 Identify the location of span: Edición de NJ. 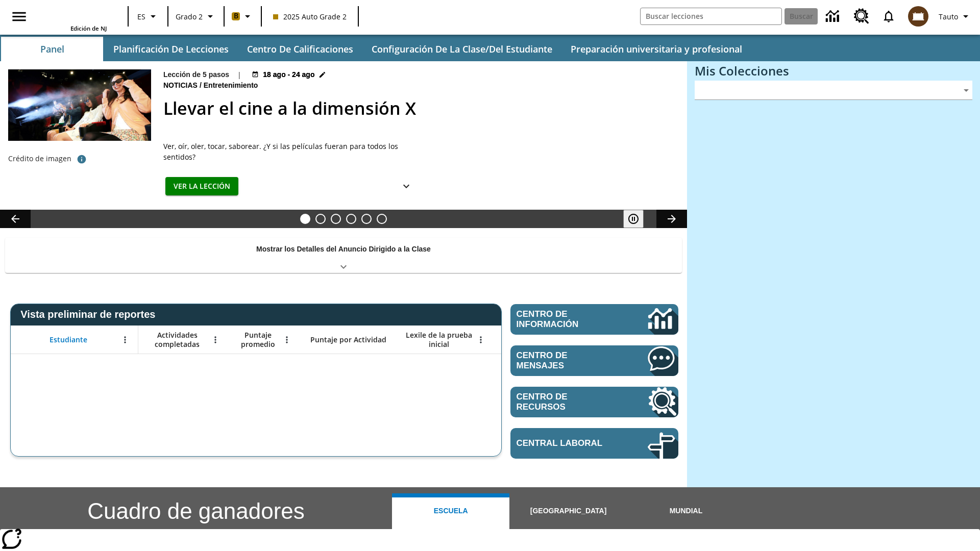
(89, 28).